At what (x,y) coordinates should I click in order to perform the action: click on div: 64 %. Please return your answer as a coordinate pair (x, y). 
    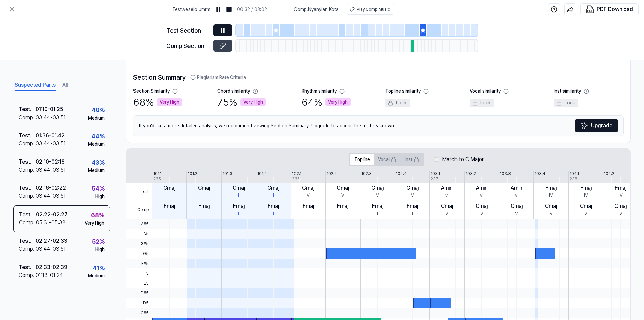
    Looking at the image, I should click on (326, 102).